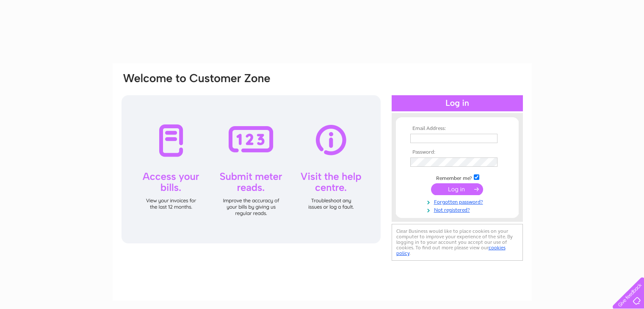 The height and width of the screenshot is (309, 644). Describe the element at coordinates (458, 209) in the screenshot. I see `a: Not registered?` at that location.